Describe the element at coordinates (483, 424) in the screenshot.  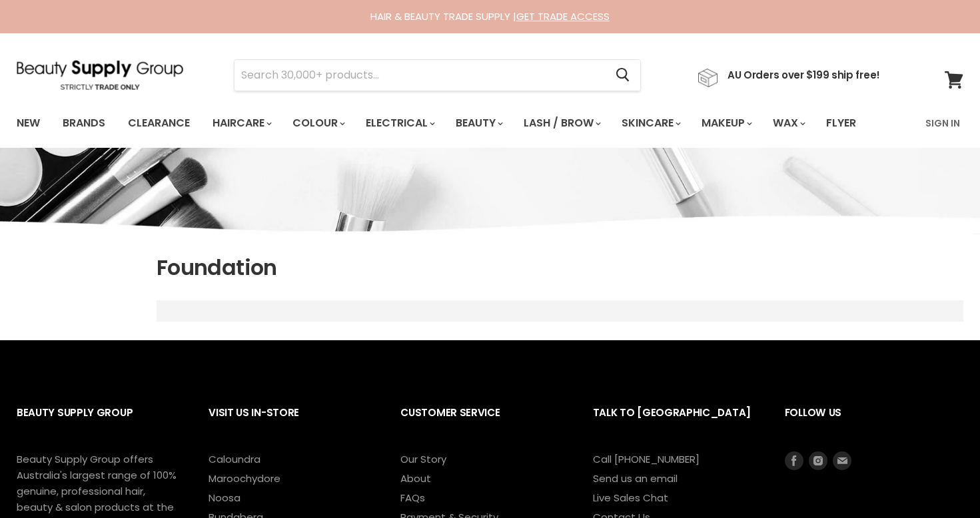
I see `h2: Customer Service` at that location.